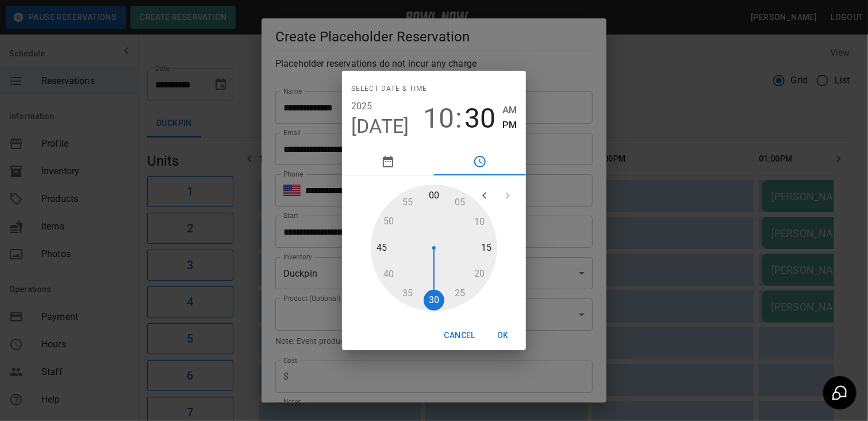  I want to click on button: open previous view, so click(485, 196).